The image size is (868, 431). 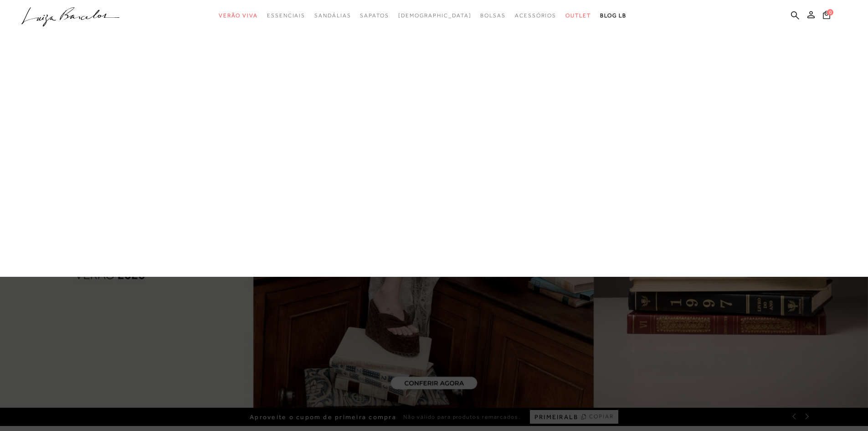 I want to click on span: Verão Viva, so click(x=238, y=15).